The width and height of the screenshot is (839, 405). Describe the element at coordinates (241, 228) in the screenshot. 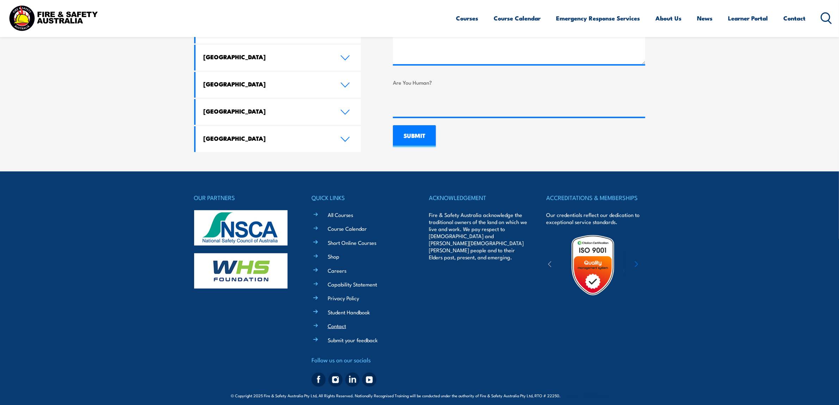

I see `img: nsca-logo-footer` at that location.